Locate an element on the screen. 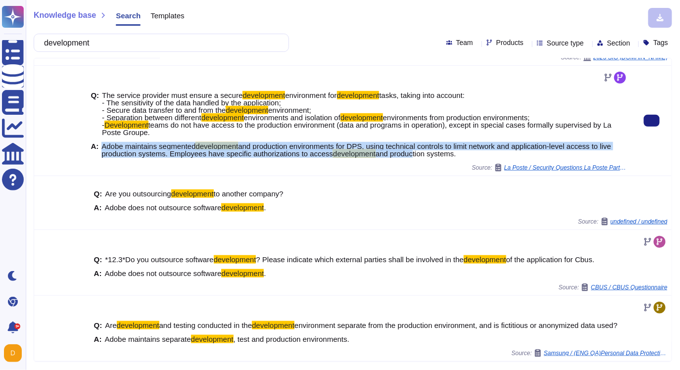 The image size is (680, 370). span: The service provider must ensure a secure is located at coordinates (172, 95).